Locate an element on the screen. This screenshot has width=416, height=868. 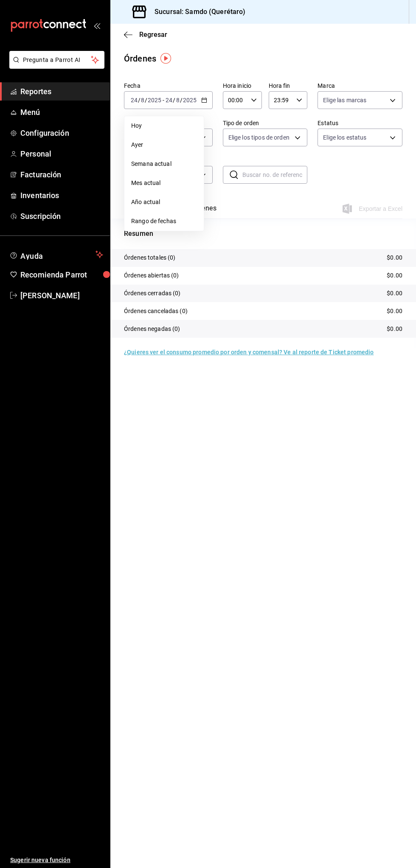
span: Regresar is located at coordinates (153, 34).